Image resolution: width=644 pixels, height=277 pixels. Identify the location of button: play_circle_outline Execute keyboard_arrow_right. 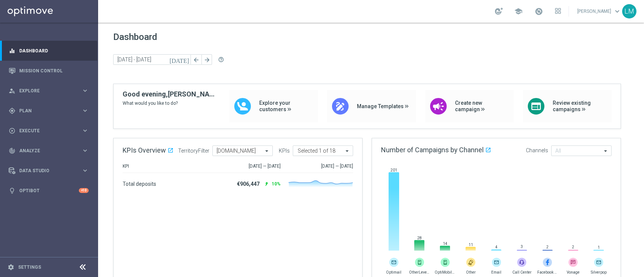
(49, 131).